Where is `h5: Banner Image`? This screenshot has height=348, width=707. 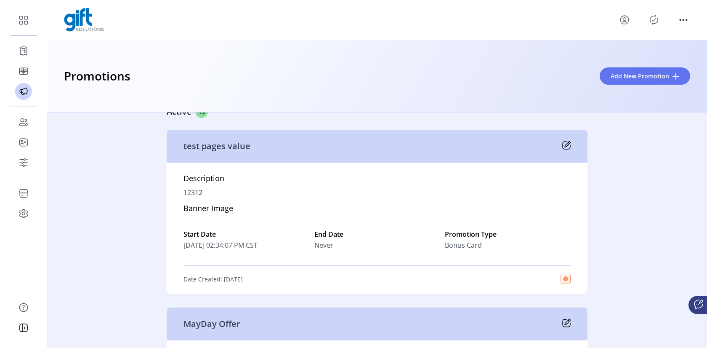 h5: Banner Image is located at coordinates (208, 210).